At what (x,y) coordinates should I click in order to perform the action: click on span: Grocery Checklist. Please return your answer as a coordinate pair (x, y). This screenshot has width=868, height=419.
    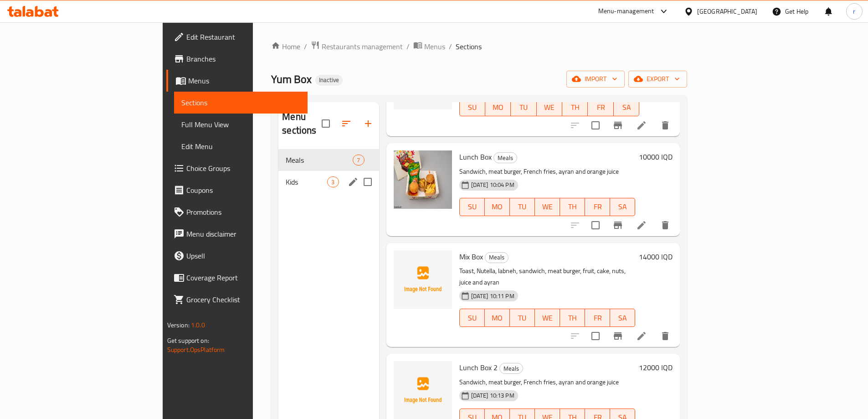
    Looking at the image, I should click on (243, 299).